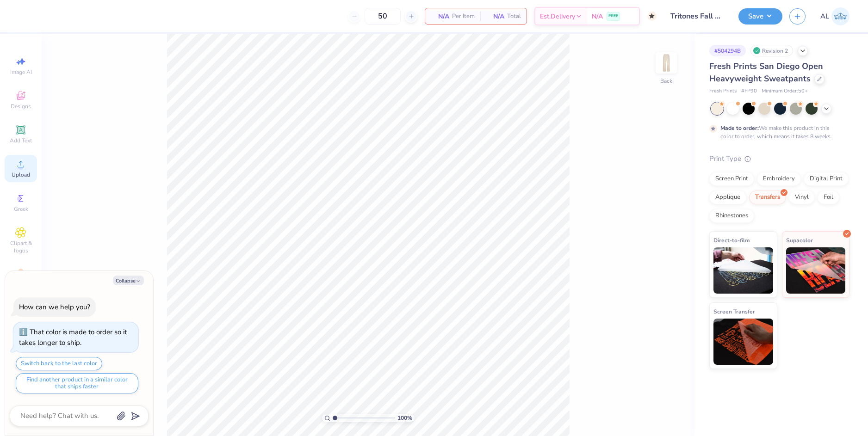  What do you see at coordinates (21, 247) in the screenshot?
I see `span: Clipart & logos` at bounding box center [21, 247].